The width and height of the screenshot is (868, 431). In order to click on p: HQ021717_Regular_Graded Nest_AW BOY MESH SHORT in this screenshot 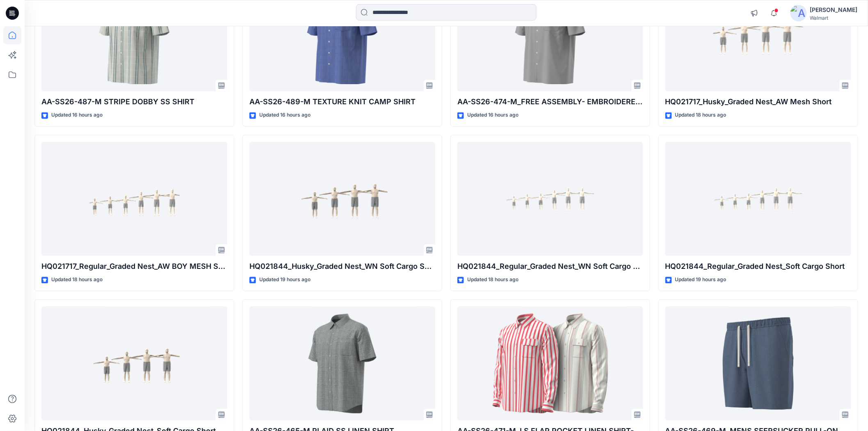, I will do `click(134, 267)`.